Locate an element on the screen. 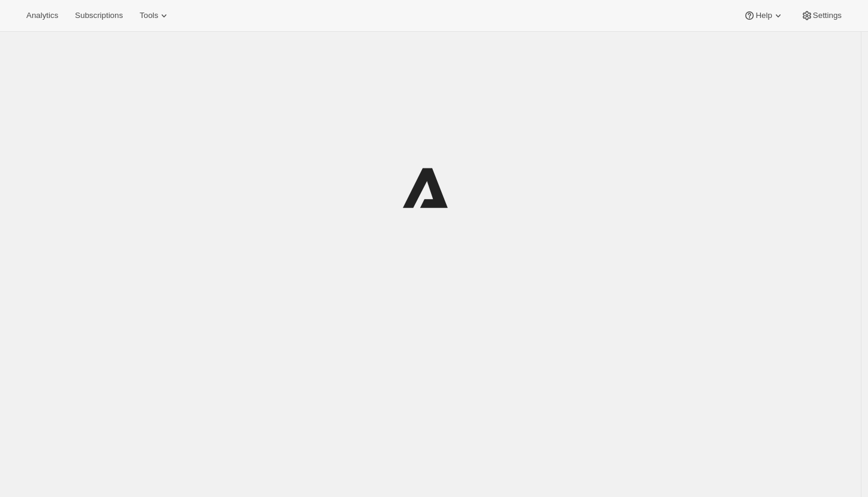 Image resolution: width=868 pixels, height=497 pixels. span: Help is located at coordinates (764, 15).